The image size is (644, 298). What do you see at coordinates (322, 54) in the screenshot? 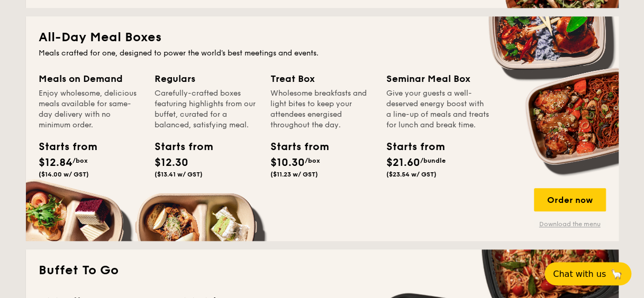
I see `div: Meals crafted for one, designed to power the world's best meetings and events.` at bounding box center [322, 54].